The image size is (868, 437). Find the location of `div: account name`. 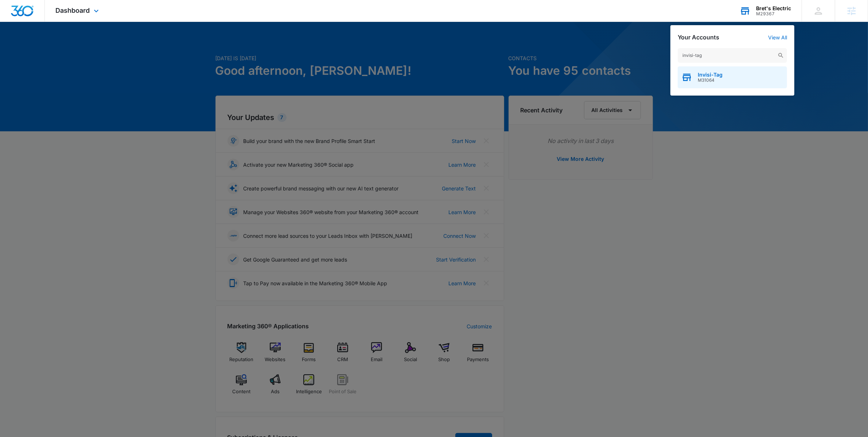

div: account name is located at coordinates (774, 8).